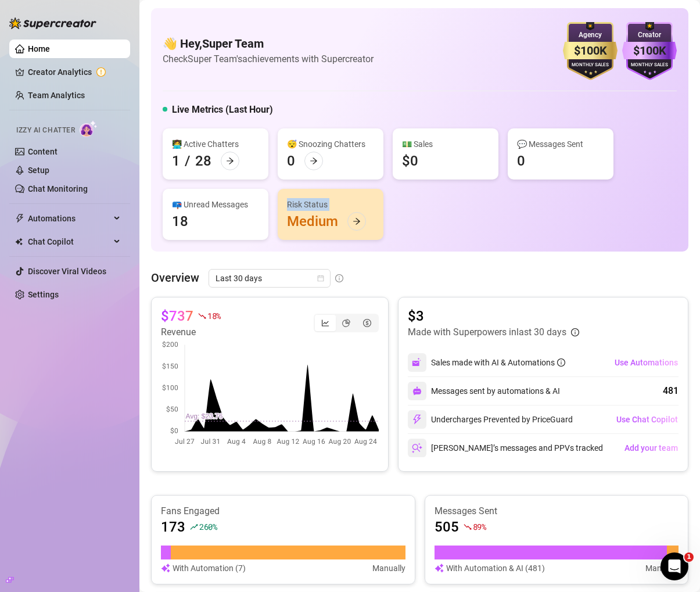 This screenshot has height=592, width=700. Describe the element at coordinates (67, 271) in the screenshot. I see `a: Discover Viral Videos` at that location.